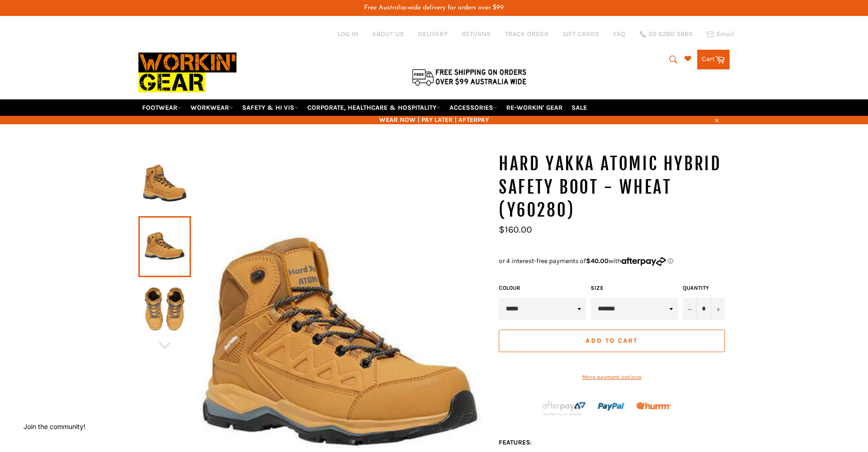  Describe the element at coordinates (666, 34) in the screenshot. I see `a: 02 6280 5885` at that location.